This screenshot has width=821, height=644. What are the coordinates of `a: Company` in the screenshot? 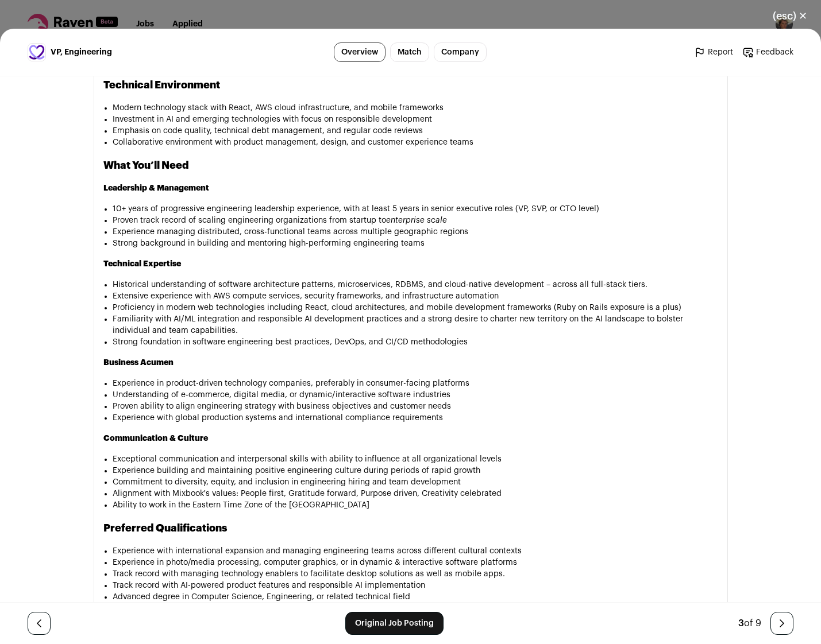 It's located at (460, 52).